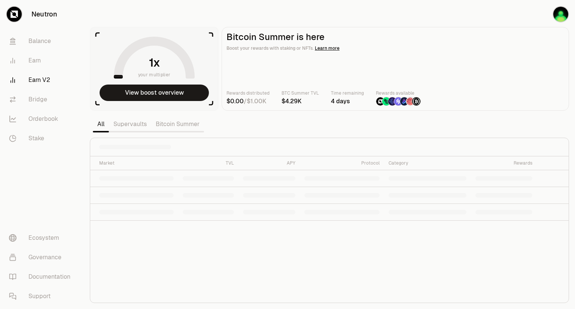 This screenshot has width=575, height=309. What do you see at coordinates (503, 163) in the screenshot?
I see `div: Rewards` at bounding box center [503, 163].